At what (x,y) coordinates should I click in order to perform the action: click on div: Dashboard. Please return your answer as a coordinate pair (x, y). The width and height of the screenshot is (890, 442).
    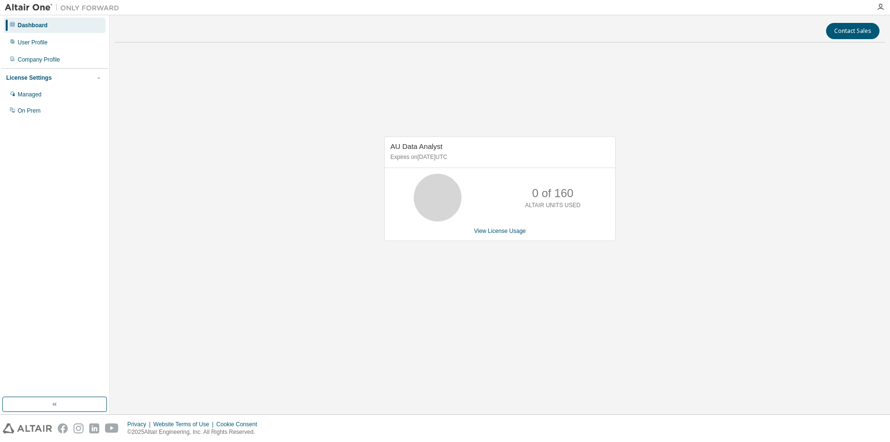
    Looking at the image, I should click on (32, 25).